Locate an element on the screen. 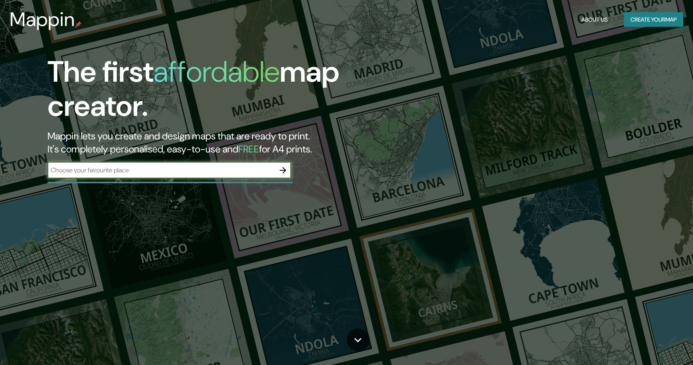 Image resolution: width=693 pixels, height=365 pixels. button: Create yourmap is located at coordinates (654, 19).